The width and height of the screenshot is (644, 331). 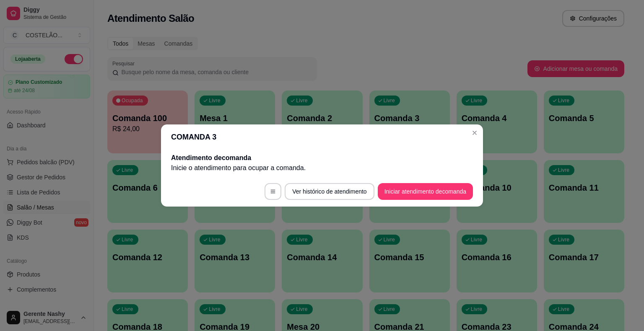 What do you see at coordinates (425, 192) in the screenshot?
I see `button: Iniciar atendimento decomanda` at bounding box center [425, 192].